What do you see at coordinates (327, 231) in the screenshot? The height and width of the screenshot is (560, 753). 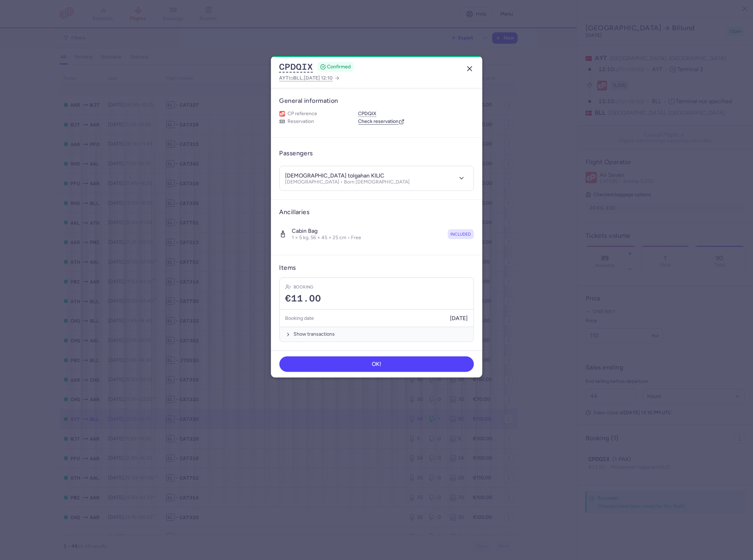 I see `h4: Cabin bag` at bounding box center [327, 231].